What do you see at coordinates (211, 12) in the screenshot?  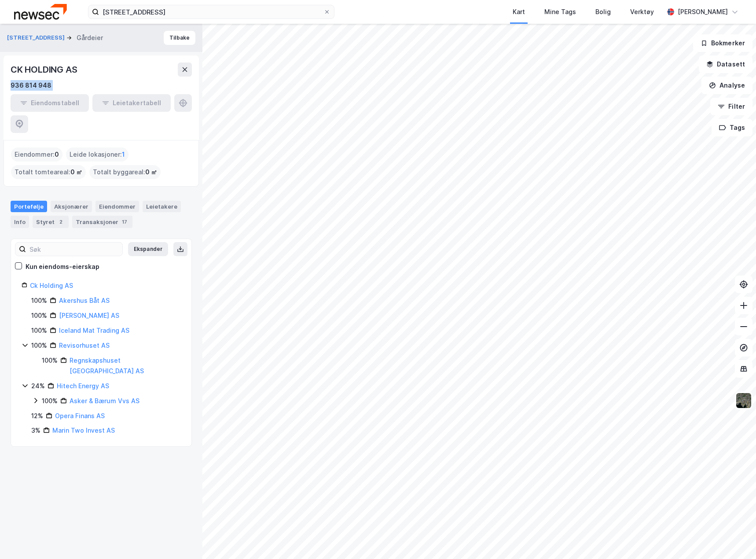 I see `input: Søk på adresse, matrikkel, gårdeiere, leietakere eller personer` at bounding box center [211, 12].